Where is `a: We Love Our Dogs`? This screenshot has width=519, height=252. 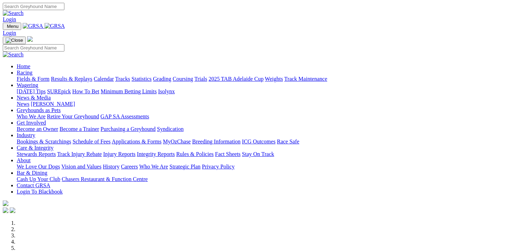 a: We Love Our Dogs is located at coordinates (38, 166).